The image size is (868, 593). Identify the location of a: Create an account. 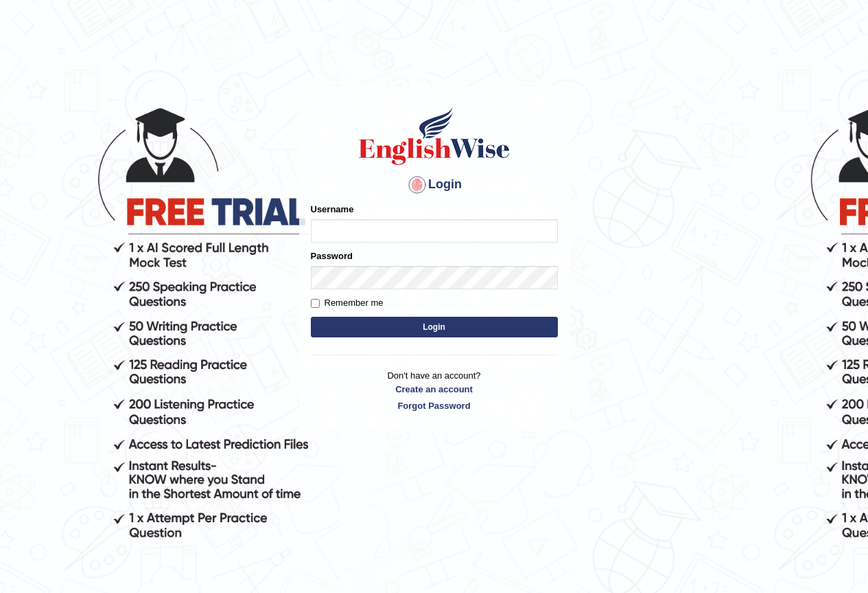
(434, 388).